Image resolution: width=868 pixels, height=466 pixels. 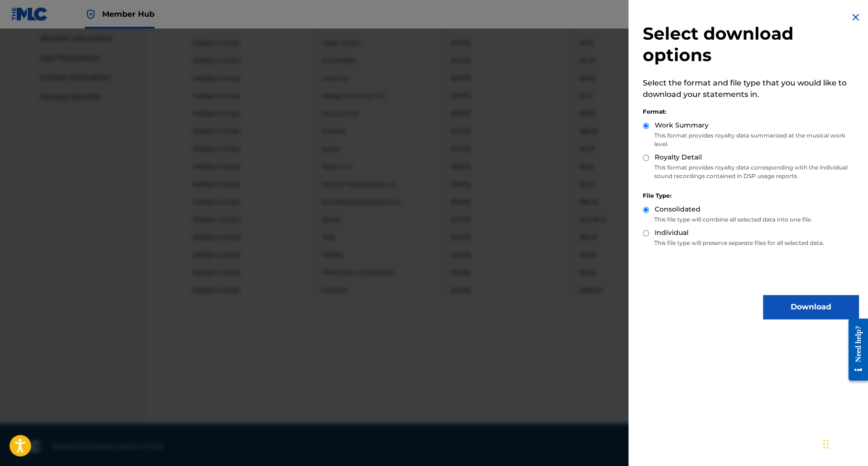 I want to click on button: Download, so click(x=811, y=307).